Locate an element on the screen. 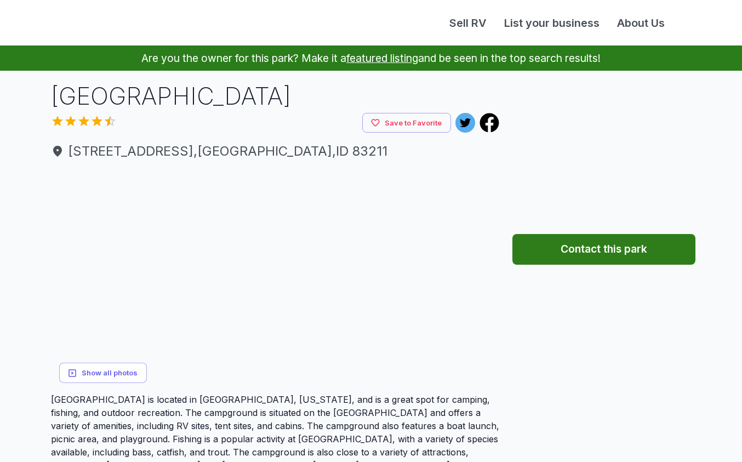 The image size is (742, 462). a: List your business is located at coordinates (552, 23).